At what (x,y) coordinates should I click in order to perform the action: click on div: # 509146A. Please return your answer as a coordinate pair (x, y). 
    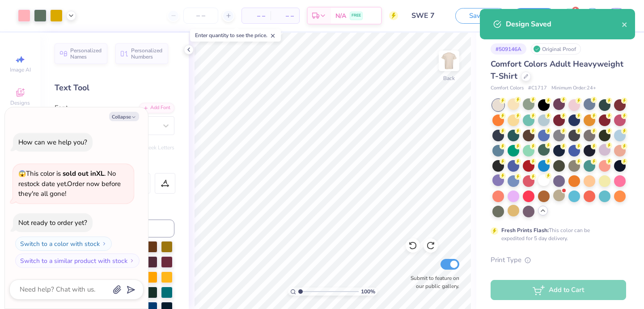
    Looking at the image, I should click on (509, 49).